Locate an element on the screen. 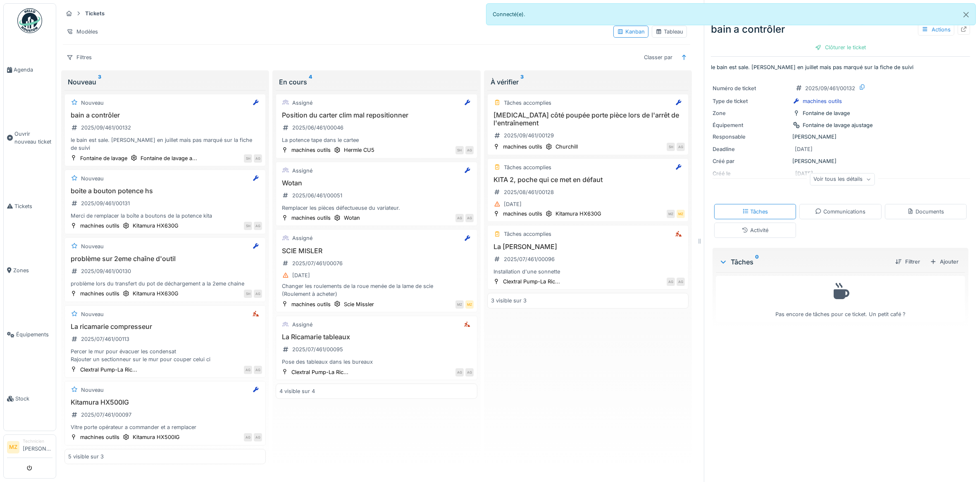 This screenshot has height=482, width=980. a: Ouvrir nouveau ticket is located at coordinates (30, 138).